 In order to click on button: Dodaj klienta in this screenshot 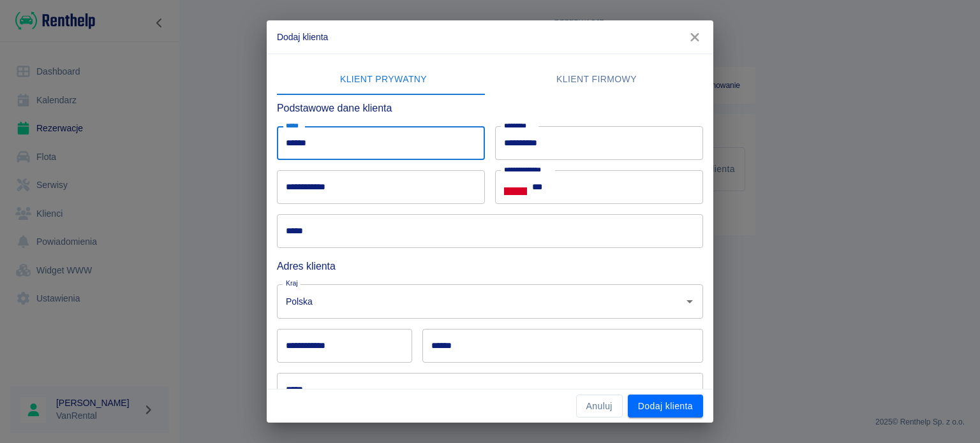, I will do `click(666, 406)`.